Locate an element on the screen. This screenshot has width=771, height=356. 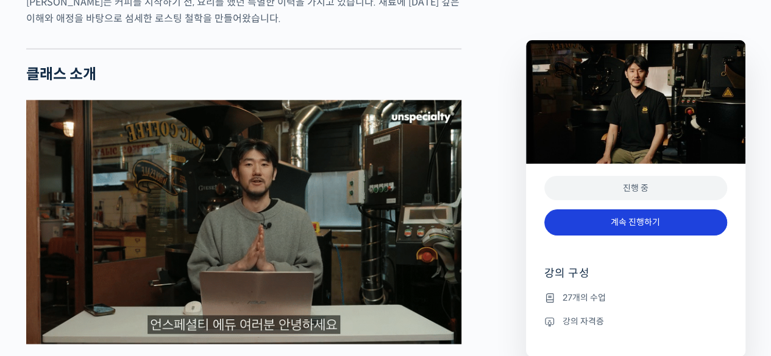
div: 진행 중 is located at coordinates (636, 188).